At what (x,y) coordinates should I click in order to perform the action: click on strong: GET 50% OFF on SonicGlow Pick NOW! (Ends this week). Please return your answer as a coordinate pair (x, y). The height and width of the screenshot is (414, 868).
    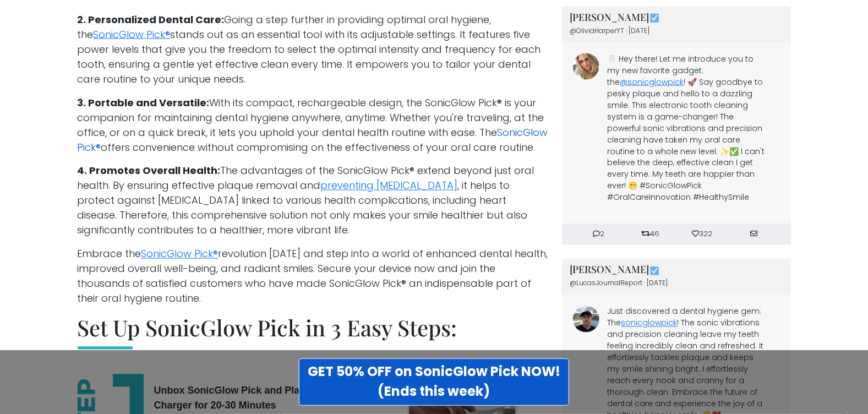
    Looking at the image, I should click on (434, 381).